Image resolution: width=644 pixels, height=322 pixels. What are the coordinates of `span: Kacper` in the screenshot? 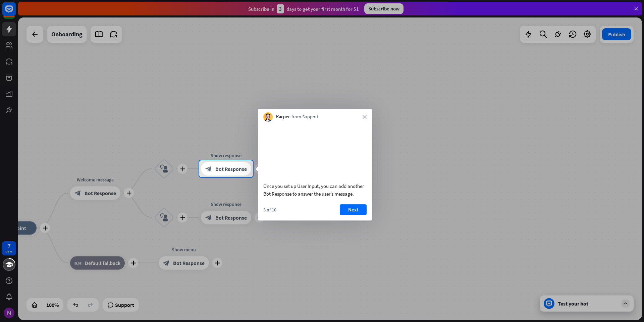 It's located at (283, 117).